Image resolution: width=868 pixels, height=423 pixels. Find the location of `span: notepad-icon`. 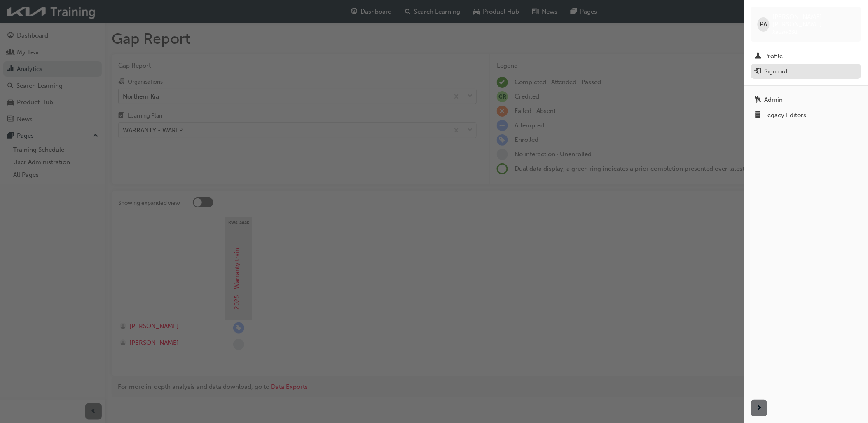

span: notepad-icon is located at coordinates (758, 116).